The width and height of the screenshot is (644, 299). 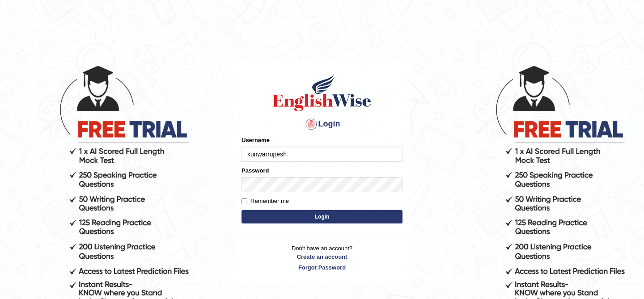 What do you see at coordinates (244, 201) in the screenshot?
I see `input: Remember me` at bounding box center [244, 201].